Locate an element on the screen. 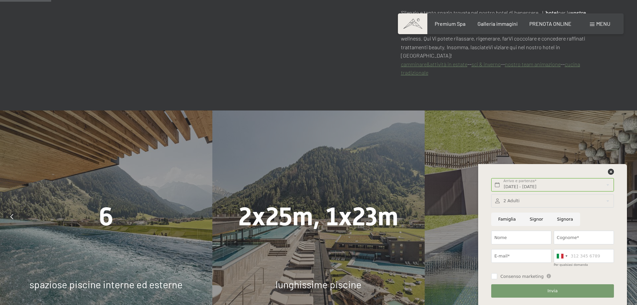  a: camminare&attività in estate is located at coordinates (434, 64).